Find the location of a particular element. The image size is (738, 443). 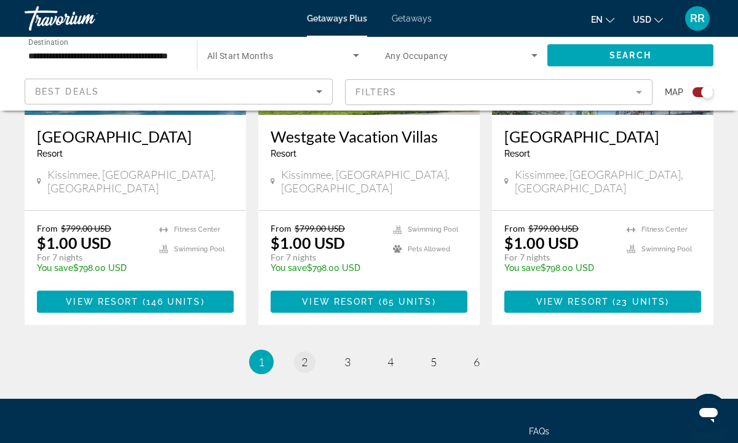

button: Change currency is located at coordinates (648, 19).